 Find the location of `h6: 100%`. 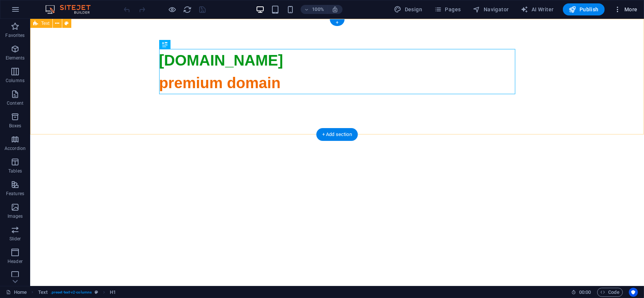

h6: 100% is located at coordinates (318, 10).